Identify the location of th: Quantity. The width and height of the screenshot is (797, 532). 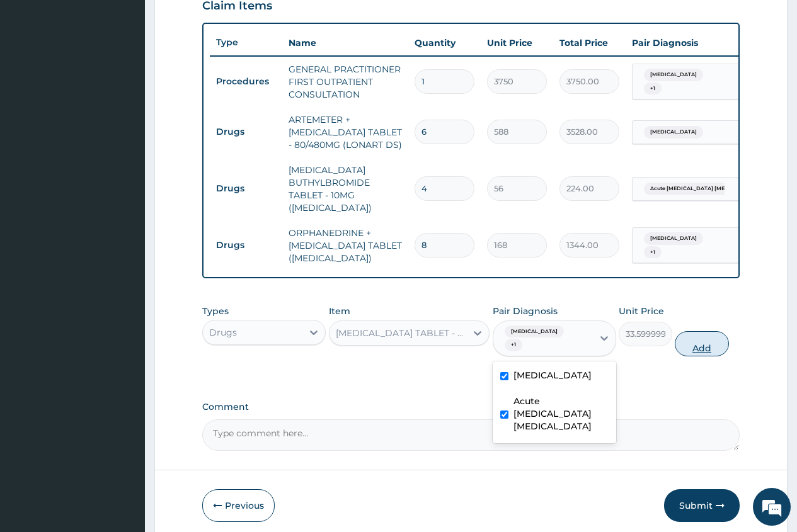
(444, 43).